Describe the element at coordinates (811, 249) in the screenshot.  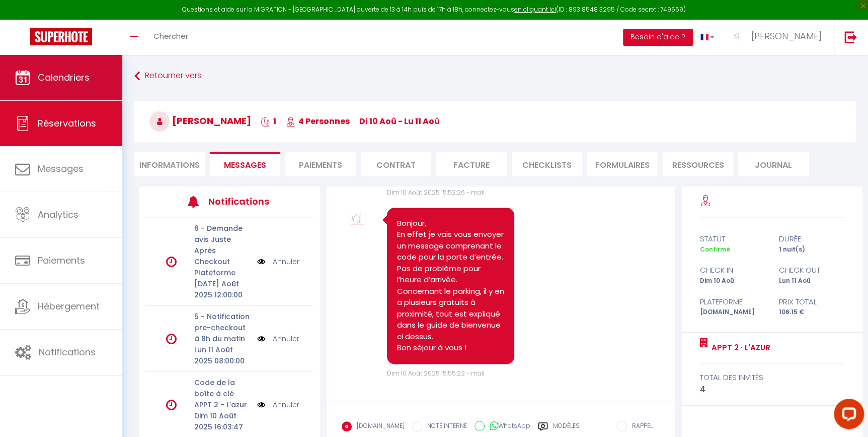
I see `div: 1 nuit(s)` at that location.